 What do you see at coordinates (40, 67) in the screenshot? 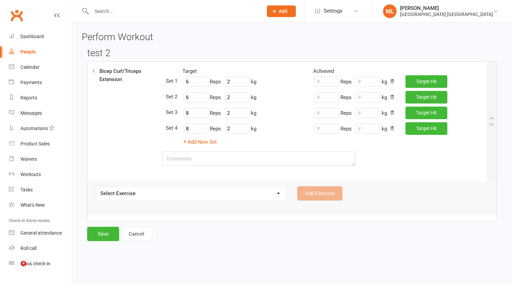
I see `a: Calendar` at bounding box center [40, 67].